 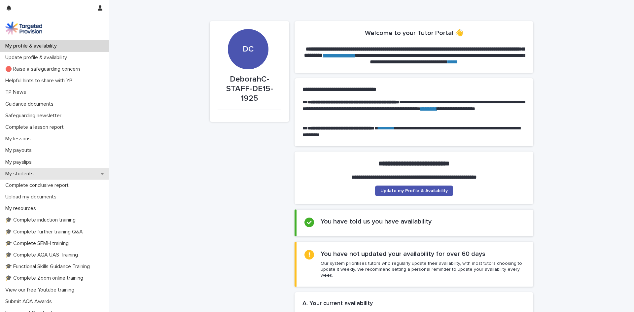 I want to click on p: Complete a lesson report, so click(x=36, y=127).